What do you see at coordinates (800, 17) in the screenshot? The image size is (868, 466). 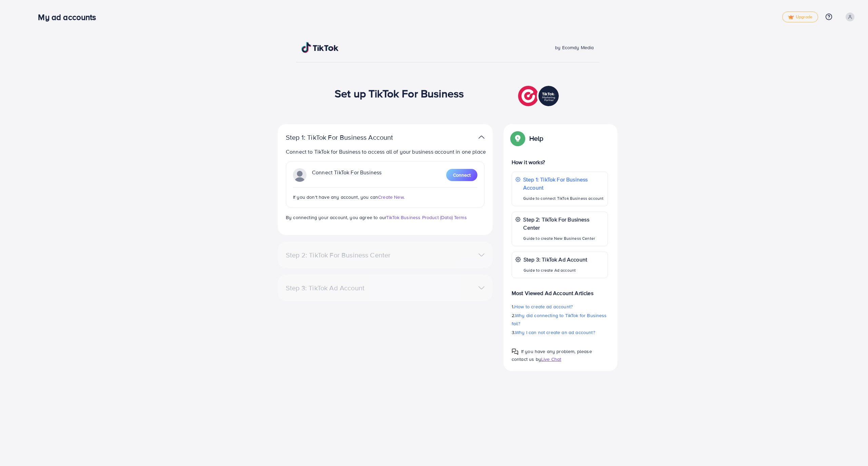 I see `span: Upgrade` at bounding box center [800, 17].